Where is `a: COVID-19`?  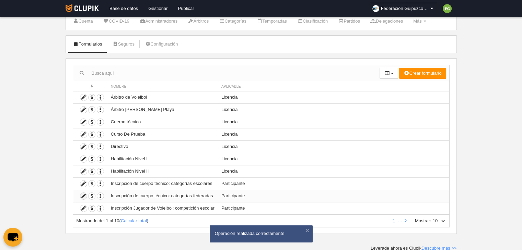
a: COVID-19 is located at coordinates (116, 21).